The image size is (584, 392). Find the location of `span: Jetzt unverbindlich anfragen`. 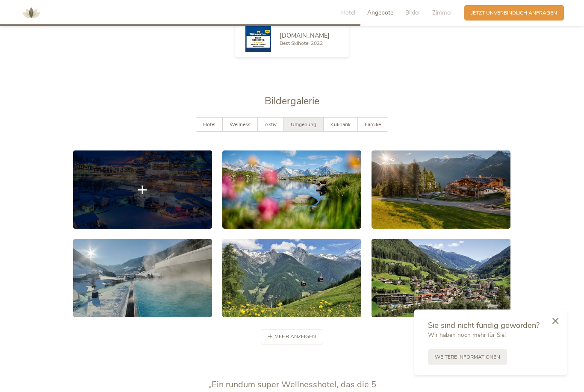

span: Jetzt unverbindlich anfragen is located at coordinates (514, 13).